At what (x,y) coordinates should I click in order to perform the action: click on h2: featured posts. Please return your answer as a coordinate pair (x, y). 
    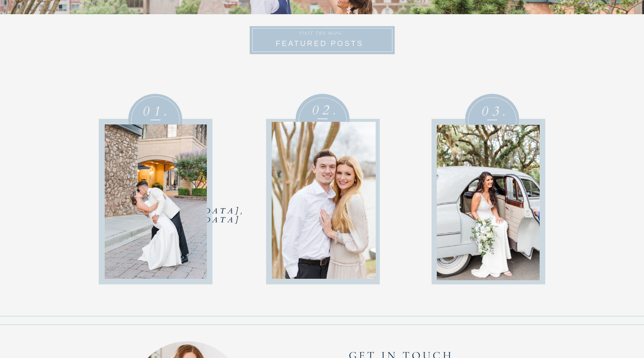
    Looking at the image, I should click on (320, 43).